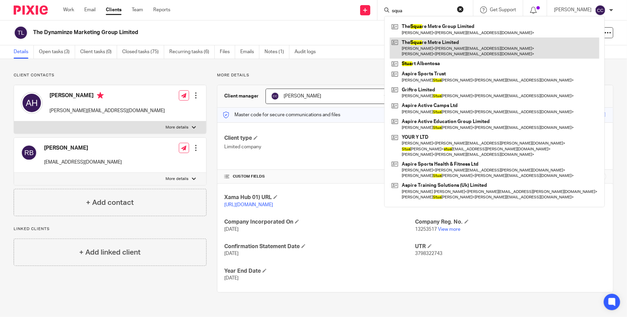 This screenshot has height=317, width=627. Describe the element at coordinates (319, 147) in the screenshot. I see `p: Limited company` at that location.